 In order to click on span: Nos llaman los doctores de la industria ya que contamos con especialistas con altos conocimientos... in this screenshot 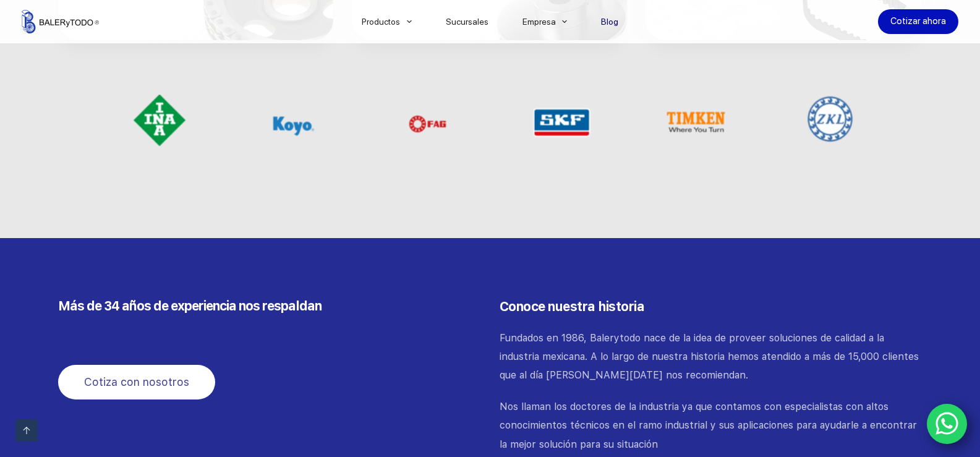, I will do `click(710, 425)`.